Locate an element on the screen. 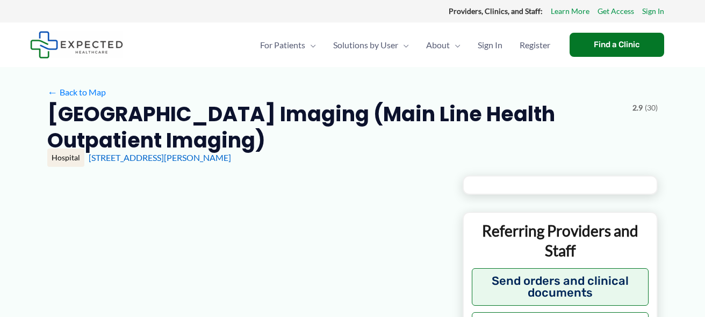 Image resolution: width=705 pixels, height=317 pixels. a: AboutMenu Toggle is located at coordinates (443, 45).